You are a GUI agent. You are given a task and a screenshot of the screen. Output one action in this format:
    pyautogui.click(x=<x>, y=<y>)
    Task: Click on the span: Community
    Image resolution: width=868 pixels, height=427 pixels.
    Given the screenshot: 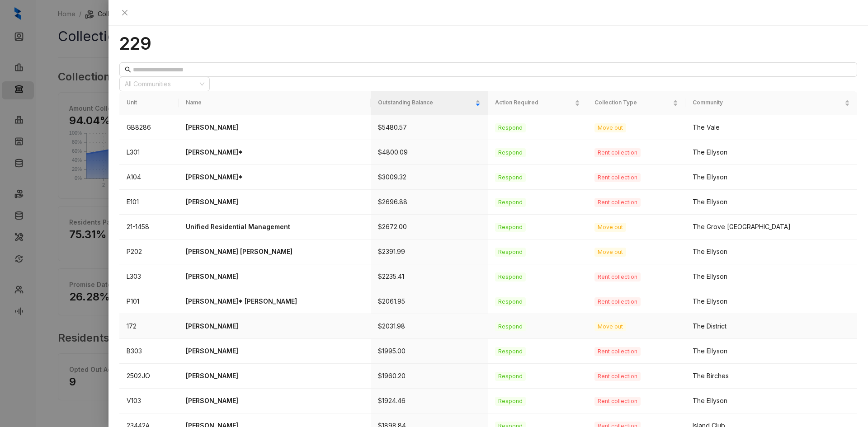 What is the action you would take?
    pyautogui.click(x=767, y=102)
    